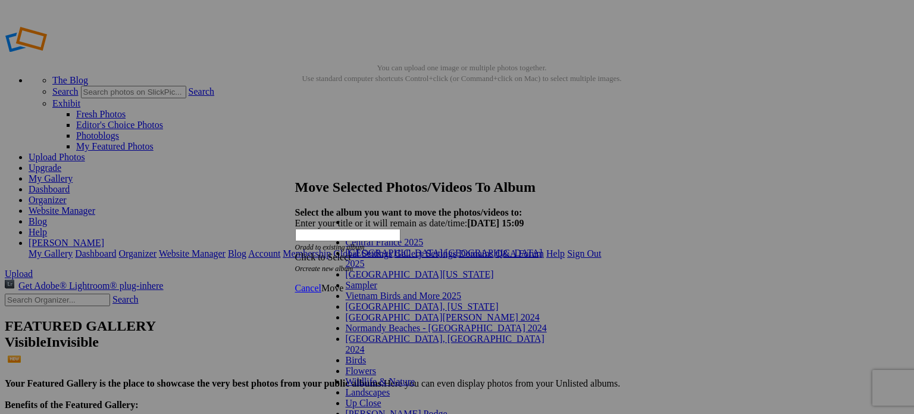 This screenshot has height=414, width=914. What do you see at coordinates (308, 287) in the screenshot?
I see `span: Cancel` at bounding box center [308, 287].